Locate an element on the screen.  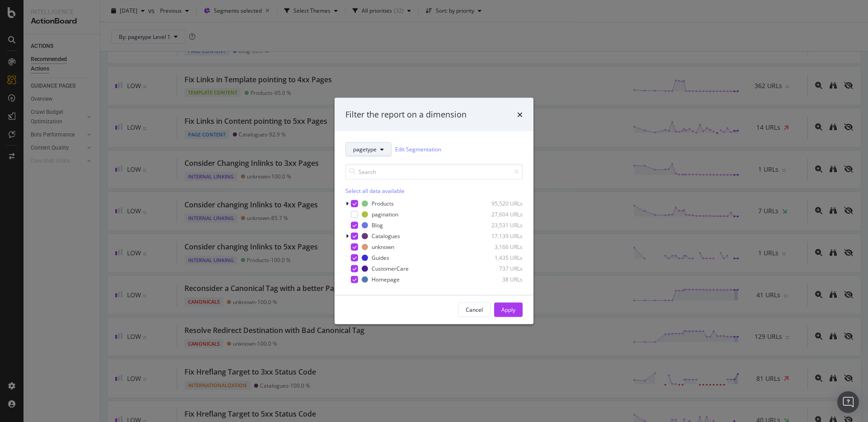
input: Search is located at coordinates (434, 171).